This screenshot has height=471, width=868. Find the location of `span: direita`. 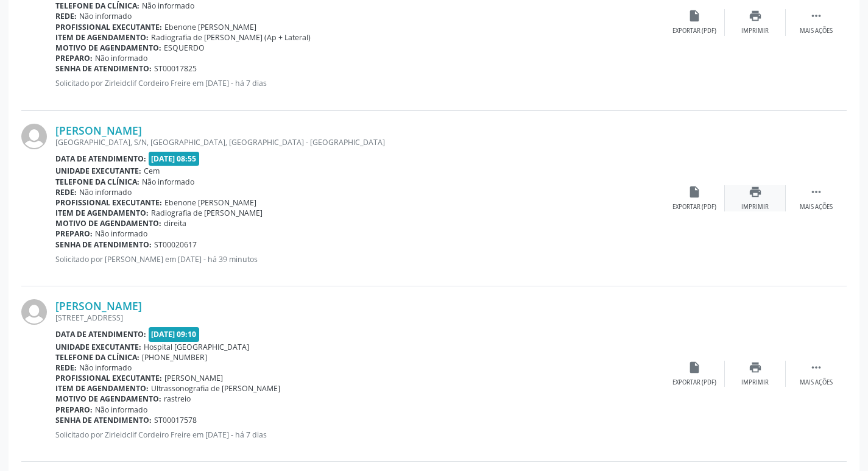

span: direita is located at coordinates (175, 223).